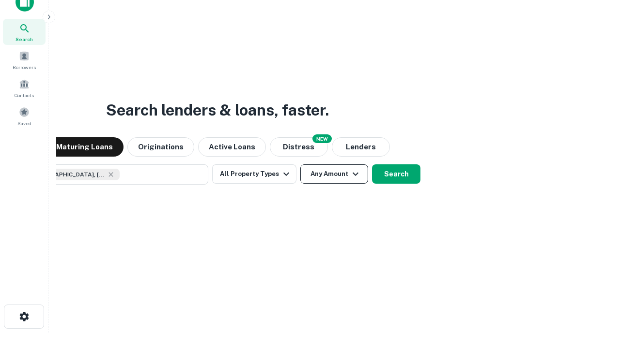 The image size is (620, 348). I want to click on span: Saved, so click(24, 123).